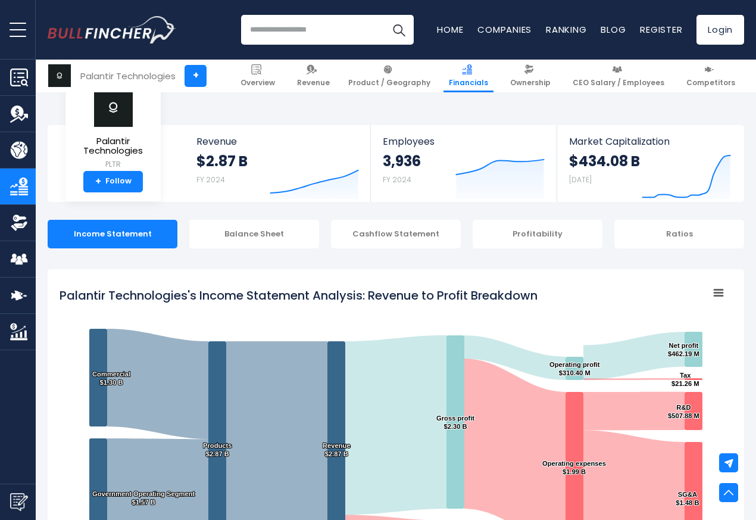 The width and height of the screenshot is (756, 520). Describe the element at coordinates (469, 83) in the screenshot. I see `span: Financials` at that location.